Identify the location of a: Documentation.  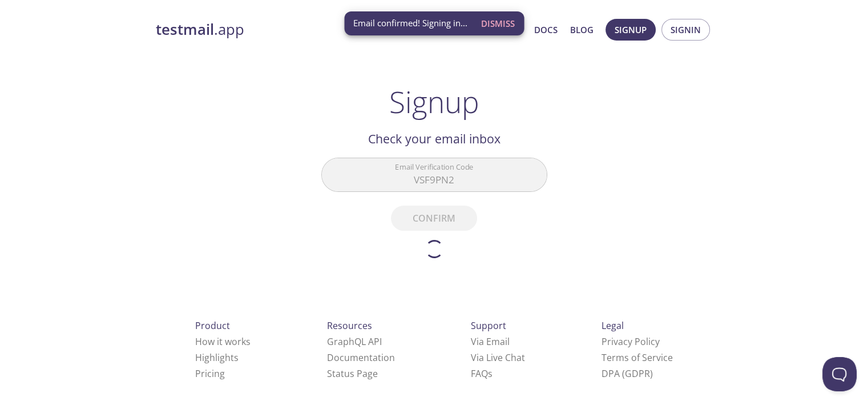
(361, 357).